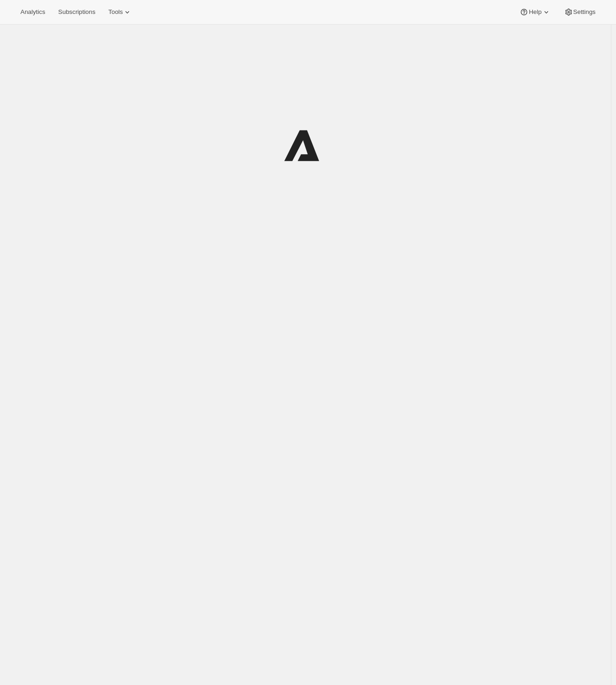 This screenshot has width=616, height=685. I want to click on span: Subscriptions, so click(76, 12).